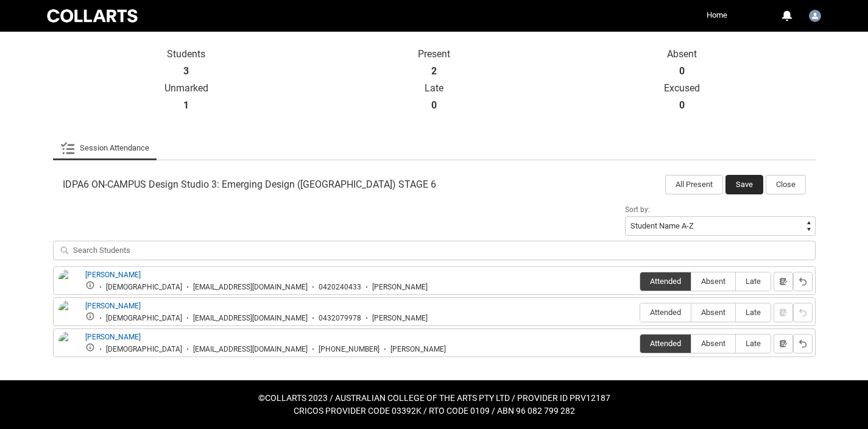 This screenshot has height=429, width=868. Describe the element at coordinates (433, 89) in the screenshot. I see `p: Late` at that location.